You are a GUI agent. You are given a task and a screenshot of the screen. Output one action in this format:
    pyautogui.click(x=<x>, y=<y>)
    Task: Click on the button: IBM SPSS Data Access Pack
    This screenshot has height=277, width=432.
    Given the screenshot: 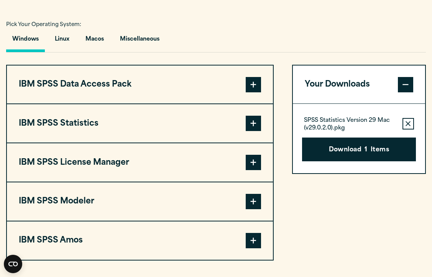 What is the action you would take?
    pyautogui.click(x=140, y=85)
    